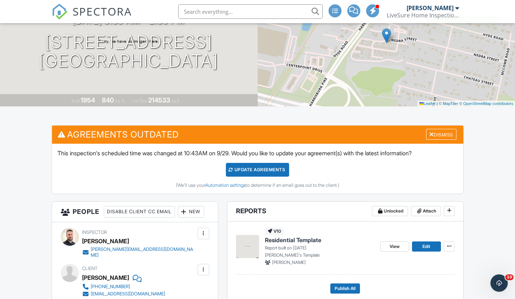 The image size is (515, 299). Describe the element at coordinates (108, 100) in the screenshot. I see `div: 840` at that location.